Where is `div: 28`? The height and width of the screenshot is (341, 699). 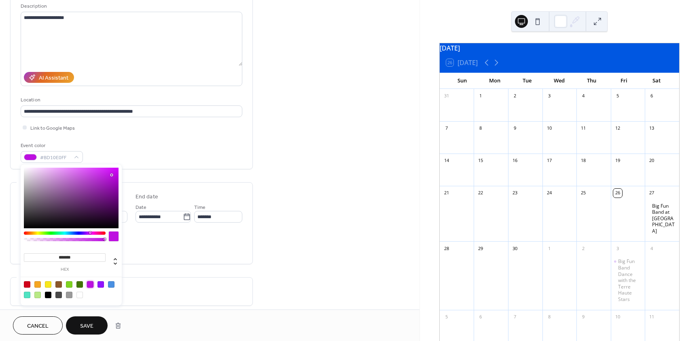 div: 28 is located at coordinates (447, 249).